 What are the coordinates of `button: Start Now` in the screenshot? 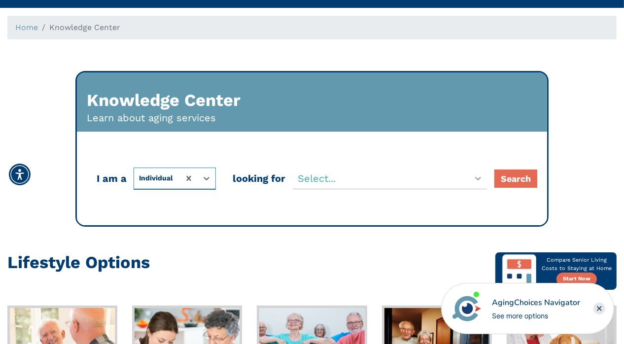 It's located at (576, 279).